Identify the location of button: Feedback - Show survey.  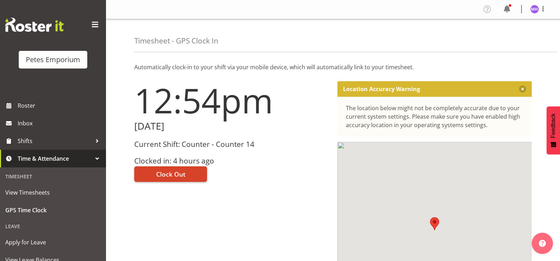
(553, 130).